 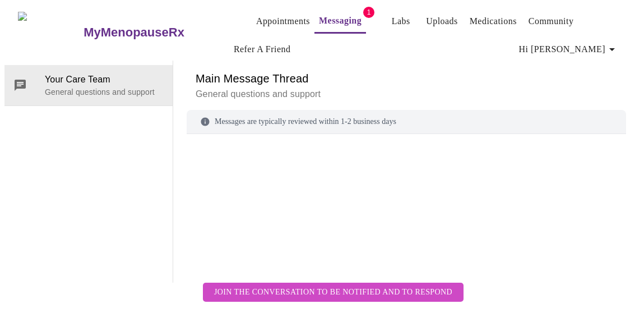 I want to click on button: Community, so click(x=551, y=21).